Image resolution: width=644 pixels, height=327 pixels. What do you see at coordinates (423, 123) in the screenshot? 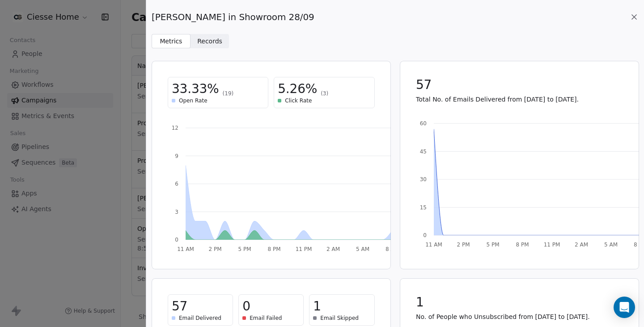
I see `tspan: 60` at bounding box center [423, 123].